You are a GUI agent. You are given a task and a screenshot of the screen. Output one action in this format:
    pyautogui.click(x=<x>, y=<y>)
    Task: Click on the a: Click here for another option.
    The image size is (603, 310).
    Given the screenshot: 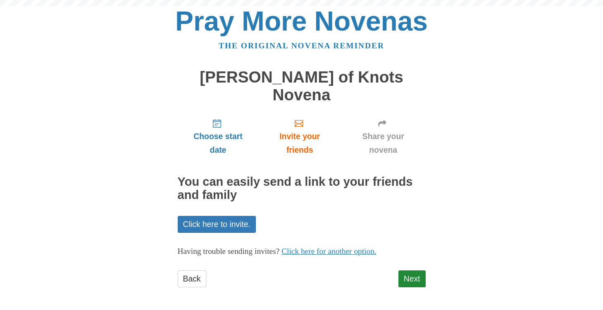 What is the action you would take?
    pyautogui.click(x=329, y=251)
    